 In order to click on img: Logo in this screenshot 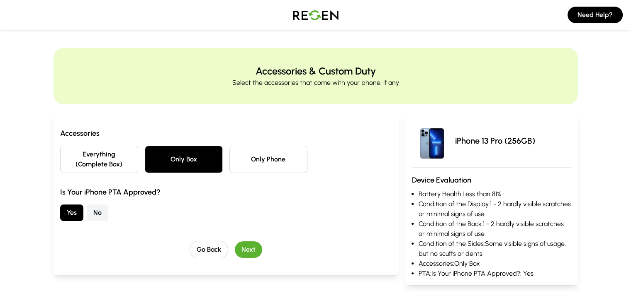, I will do `click(316, 15)`.